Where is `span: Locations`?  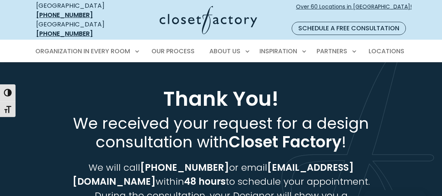
span: Locations is located at coordinates (386, 51).